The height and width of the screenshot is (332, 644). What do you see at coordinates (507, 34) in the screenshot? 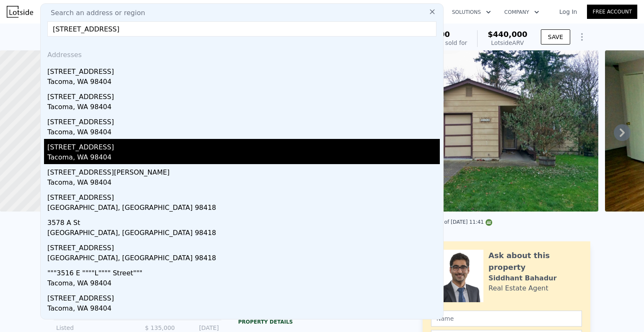
I see `span: $440,000` at bounding box center [507, 34].